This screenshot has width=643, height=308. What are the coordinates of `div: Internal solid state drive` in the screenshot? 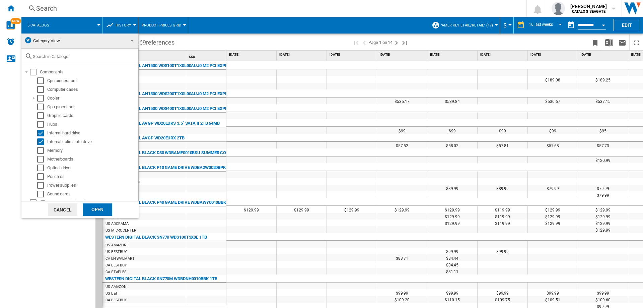 It's located at (92, 142).